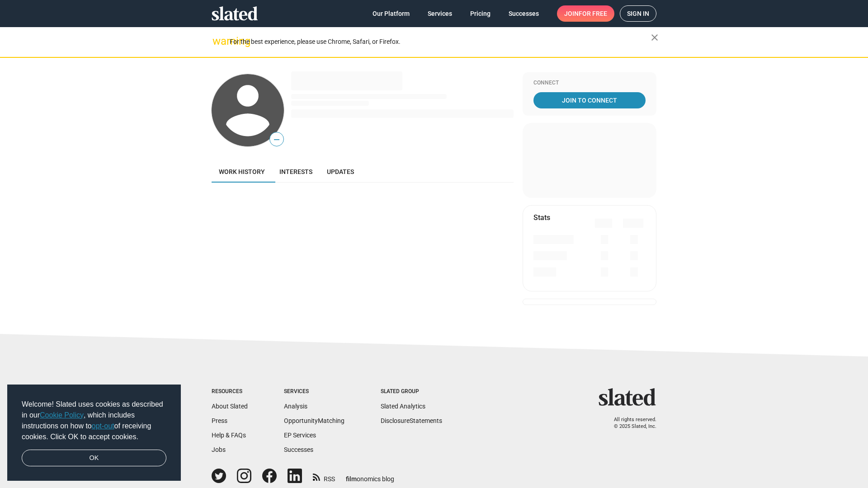 This screenshot has width=868, height=488. Describe the element at coordinates (439, 13) in the screenshot. I see `span: Services` at that location.